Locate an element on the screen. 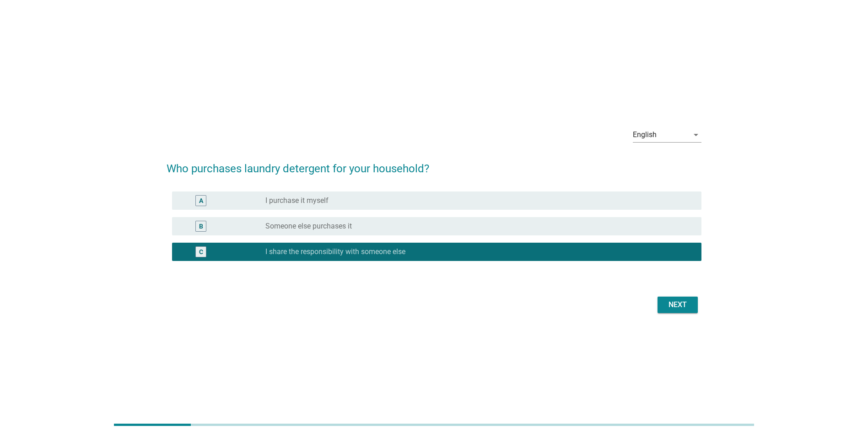 This screenshot has width=868, height=436. label: Someone else purchases it is located at coordinates (308, 226).